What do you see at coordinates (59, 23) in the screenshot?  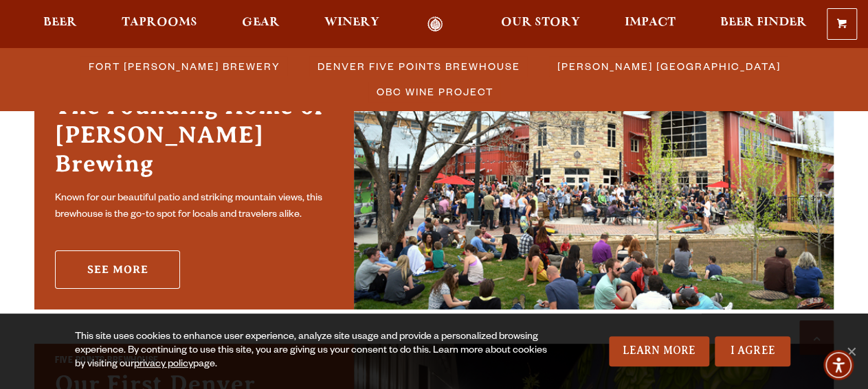 I see `span: Beer` at bounding box center [59, 23].